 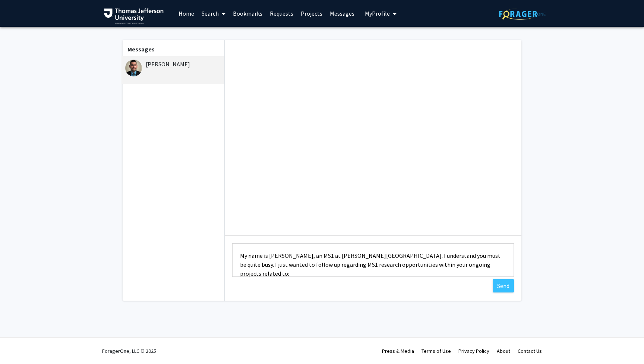 I want to click on a: Privacy Policy, so click(x=473, y=351).